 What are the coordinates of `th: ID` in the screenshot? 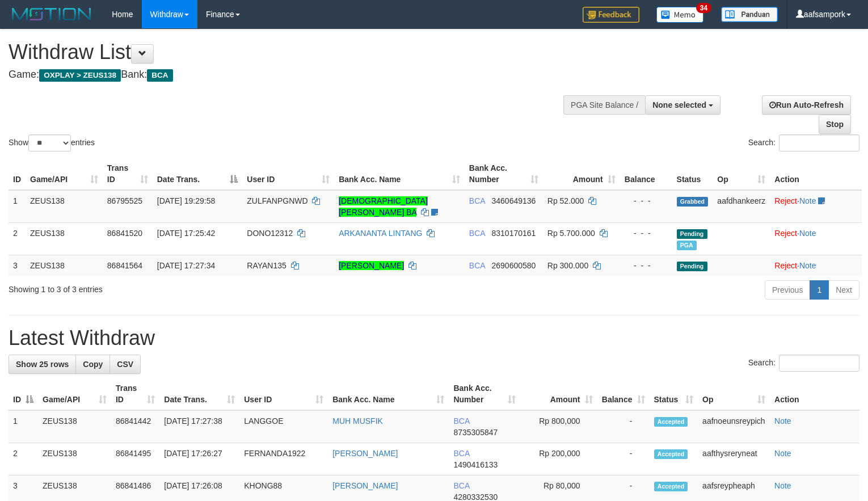 It's located at (17, 174).